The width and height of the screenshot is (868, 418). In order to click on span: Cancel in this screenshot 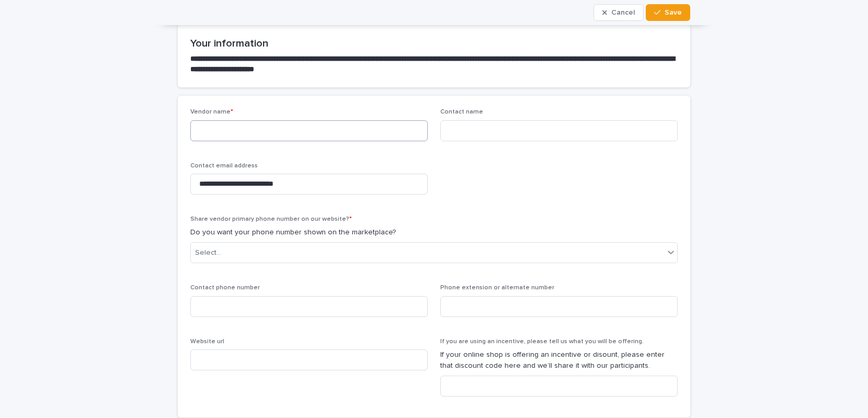, I will do `click(623, 12)`.